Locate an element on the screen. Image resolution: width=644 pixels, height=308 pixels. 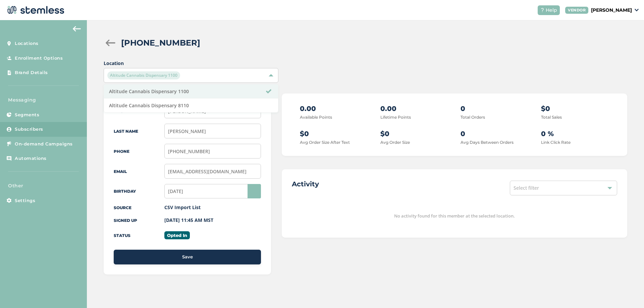
span: Brand Details is located at coordinates (31, 73).